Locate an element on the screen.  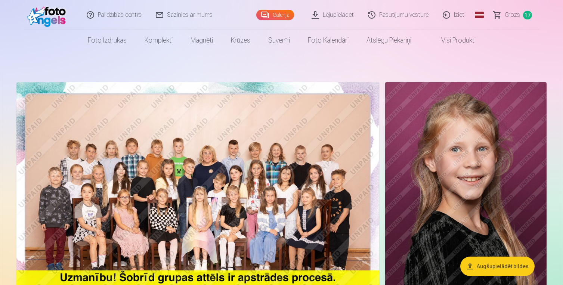
a: Suvenīri is located at coordinates (279, 40).